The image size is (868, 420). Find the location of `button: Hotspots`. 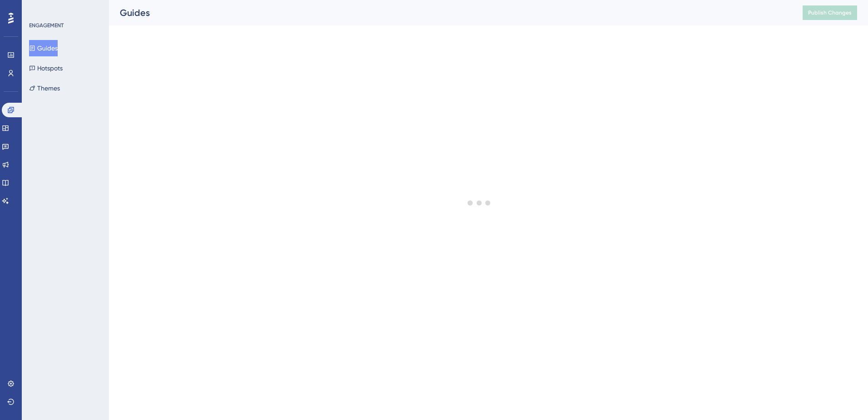

button: Hotspots is located at coordinates (46, 68).